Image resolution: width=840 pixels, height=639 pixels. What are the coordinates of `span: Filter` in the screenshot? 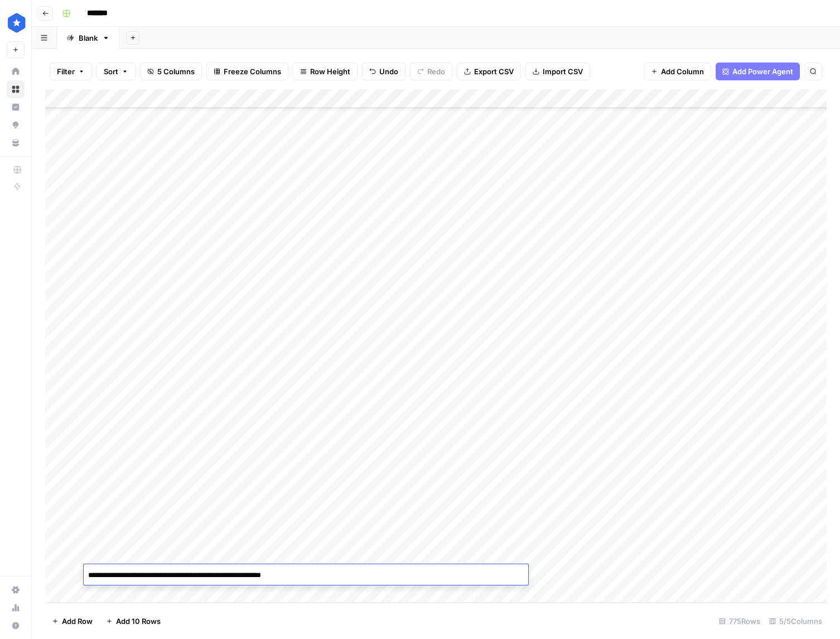 It's located at (66, 71).